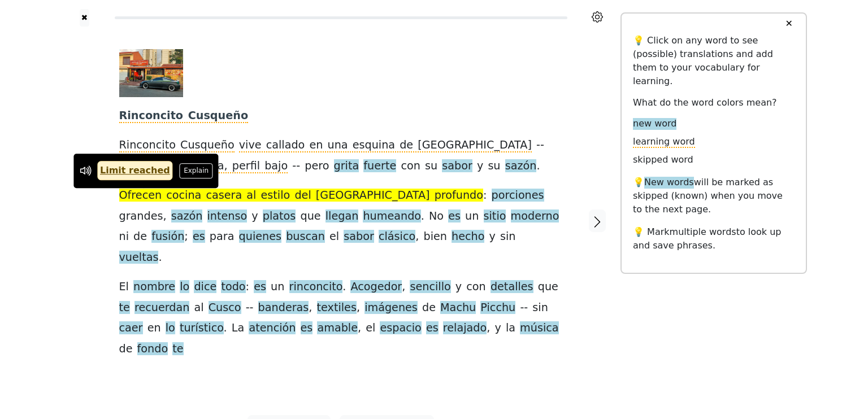 This screenshot has height=419, width=868. I want to click on span: casera, so click(223, 196).